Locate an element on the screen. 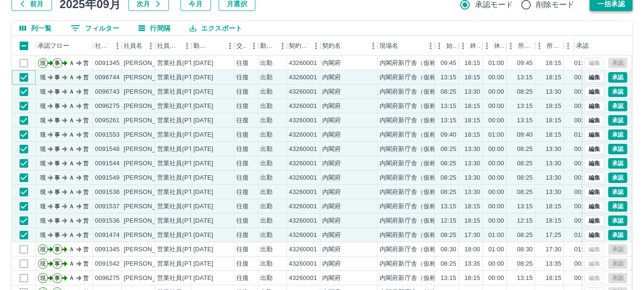 The height and width of the screenshot is (290, 644). div: 0091544 is located at coordinates (107, 163).